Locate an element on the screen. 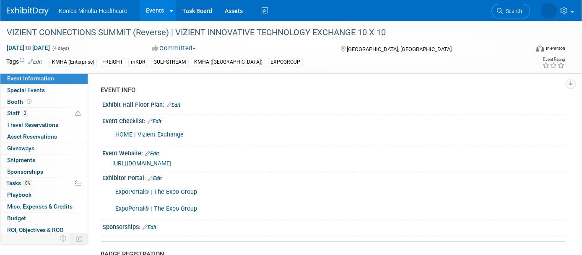 This screenshot has height=255, width=582. div: KMHA (Enterprise) is located at coordinates (73, 62).